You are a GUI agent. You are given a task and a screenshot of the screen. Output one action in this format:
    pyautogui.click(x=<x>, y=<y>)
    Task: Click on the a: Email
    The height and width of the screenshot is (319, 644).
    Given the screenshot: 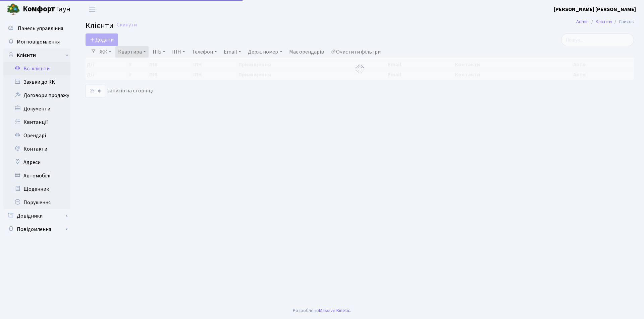 What is the action you would take?
    pyautogui.click(x=232, y=52)
    